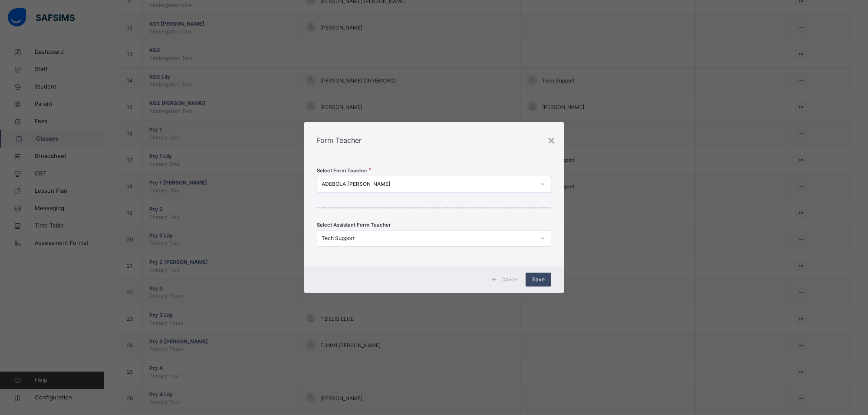  I want to click on span: Cancel, so click(510, 280).